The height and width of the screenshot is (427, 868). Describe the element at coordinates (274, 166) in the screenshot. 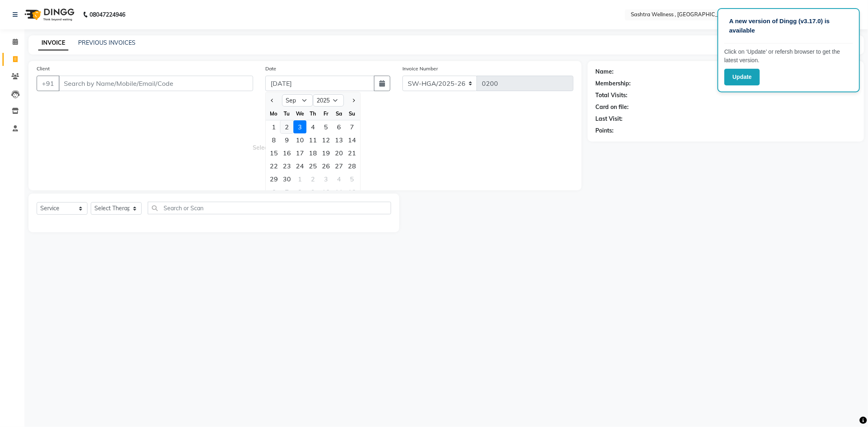

I see `div: 22` at that location.